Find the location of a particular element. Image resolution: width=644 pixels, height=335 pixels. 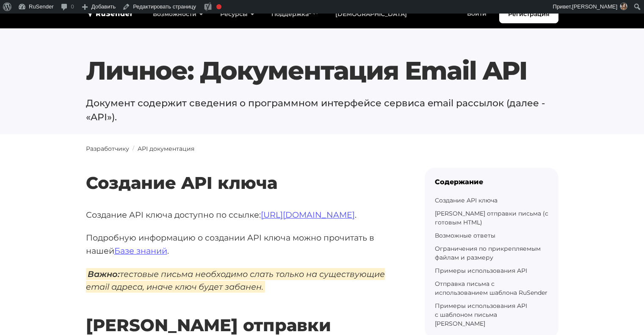

a: Ресурсы is located at coordinates (237, 14).